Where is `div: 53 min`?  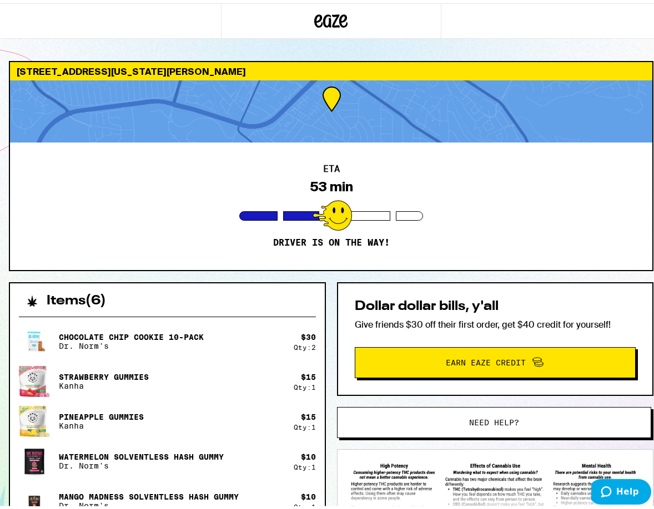
div: 53 min is located at coordinates (331, 184).